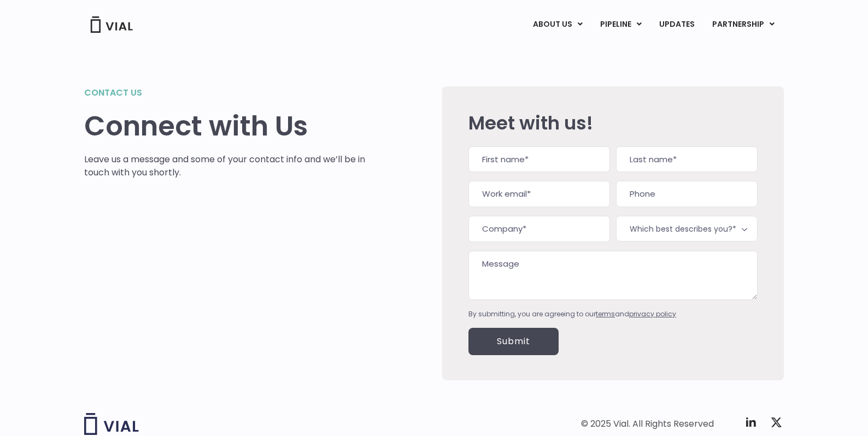  Describe the element at coordinates (224, 93) in the screenshot. I see `h2: Contact us` at that location.